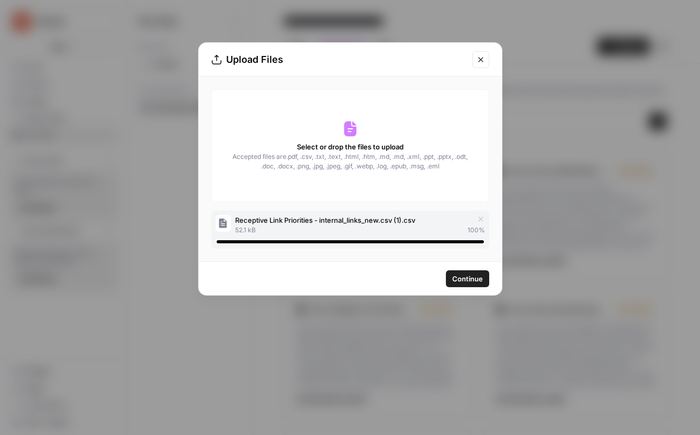 This screenshot has height=435, width=700. What do you see at coordinates (481, 60) in the screenshot?
I see `button: Close modal` at bounding box center [481, 60].